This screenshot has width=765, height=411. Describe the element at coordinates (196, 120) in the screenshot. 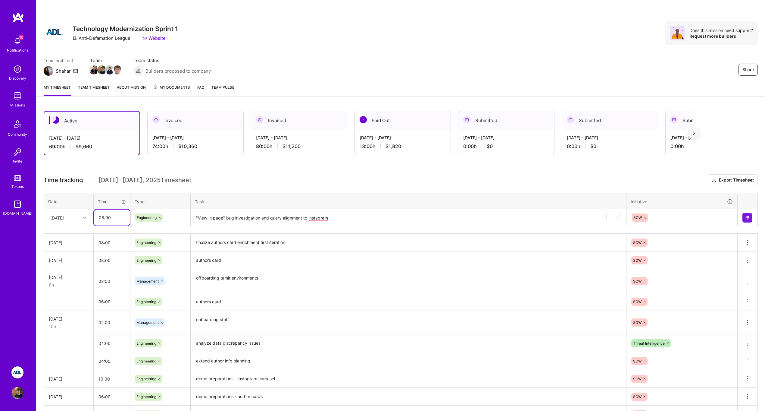

I see `div: Invoiced` at that location.